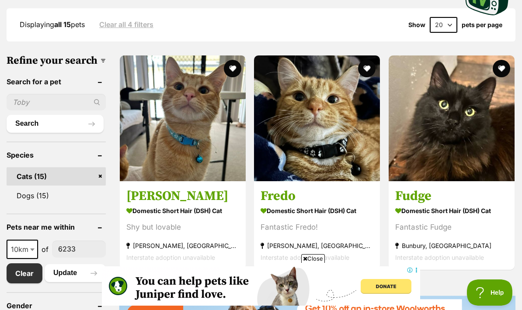  I want to click on input: postcode, so click(79, 249).